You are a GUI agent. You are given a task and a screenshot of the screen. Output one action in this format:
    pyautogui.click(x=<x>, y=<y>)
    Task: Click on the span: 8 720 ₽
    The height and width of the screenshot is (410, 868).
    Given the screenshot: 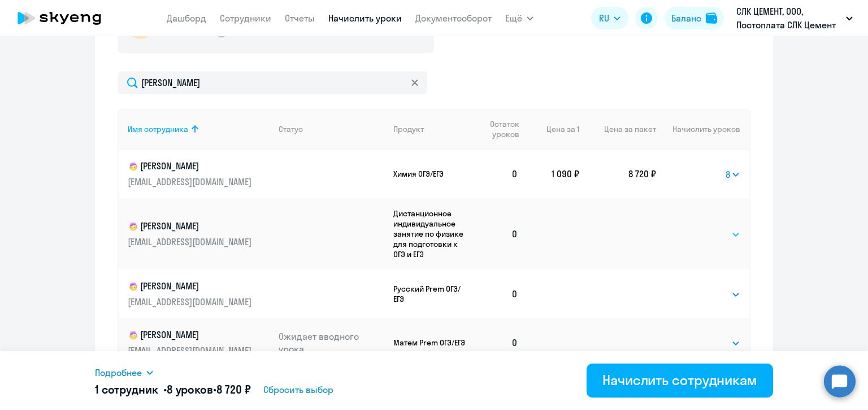 What is the action you would take?
    pyautogui.click(x=234, y=388)
    